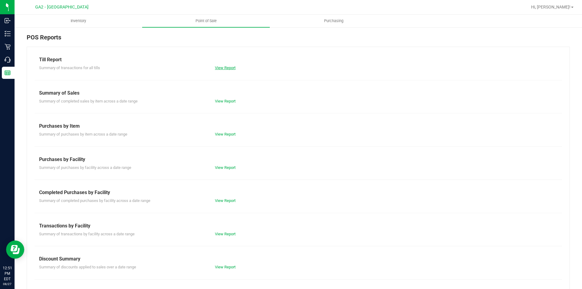 Image resolution: width=582 pixels, height=289 pixels. What do you see at coordinates (298, 126) in the screenshot?
I see `div: Purchases by Item` at bounding box center [298, 126].